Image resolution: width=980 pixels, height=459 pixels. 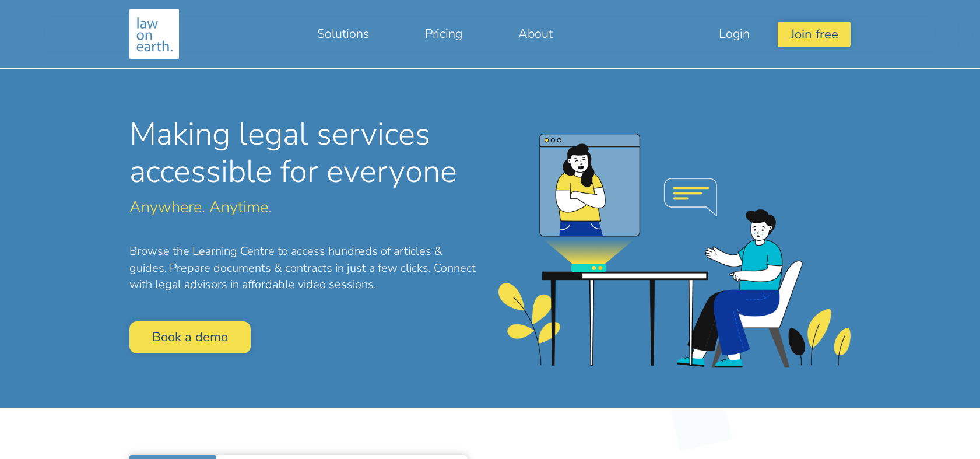 I want to click on img: homepage-banner.png, so click(x=674, y=250).